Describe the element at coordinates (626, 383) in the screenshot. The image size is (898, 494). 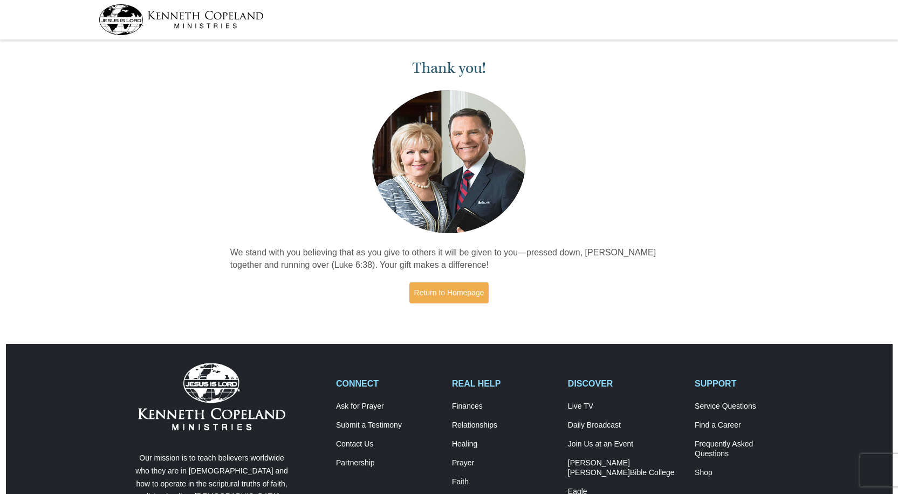
I see `h2: DISCOVER` at that location.